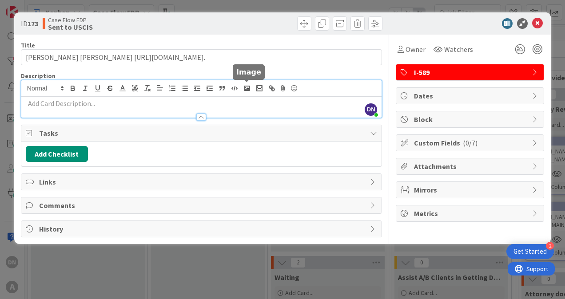 The height and width of the screenshot is (299, 565). What do you see at coordinates (33, 24) in the screenshot?
I see `b: 173` at bounding box center [33, 24].